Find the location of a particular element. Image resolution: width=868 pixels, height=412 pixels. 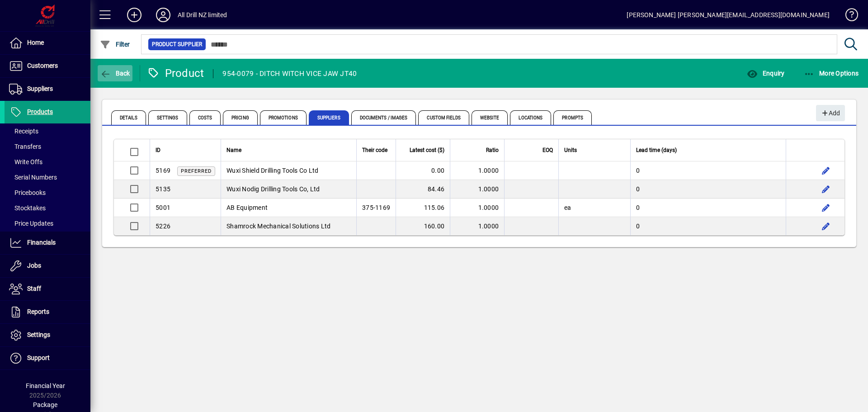

span: Serial Numbers is located at coordinates (33, 177).